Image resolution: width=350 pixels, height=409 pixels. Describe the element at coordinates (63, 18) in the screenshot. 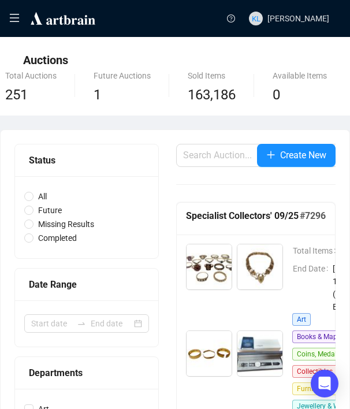

I see `img: logo` at that location.